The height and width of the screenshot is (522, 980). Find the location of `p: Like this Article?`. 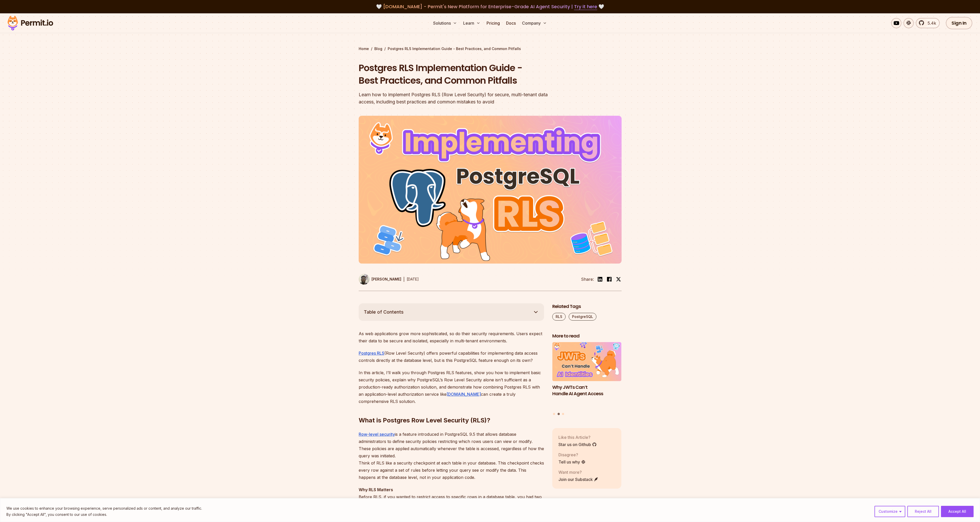

p: Like this Article? is located at coordinates (577, 437).